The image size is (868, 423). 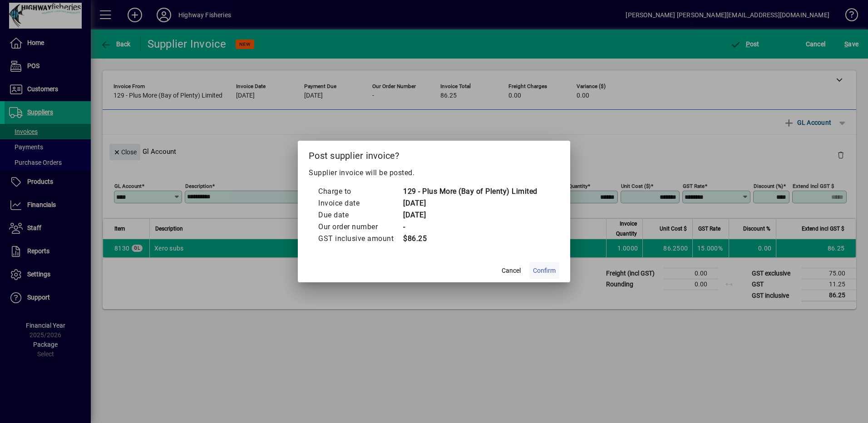 What do you see at coordinates (544, 271) in the screenshot?
I see `button: Confirm` at bounding box center [544, 271].